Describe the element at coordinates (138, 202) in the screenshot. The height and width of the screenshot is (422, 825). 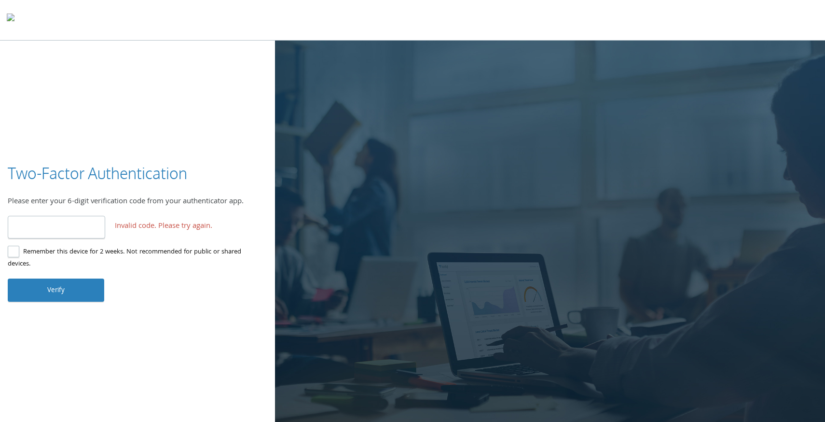
I see `div: Please enter your 6-digit verification code from your authenticator app.` at that location.